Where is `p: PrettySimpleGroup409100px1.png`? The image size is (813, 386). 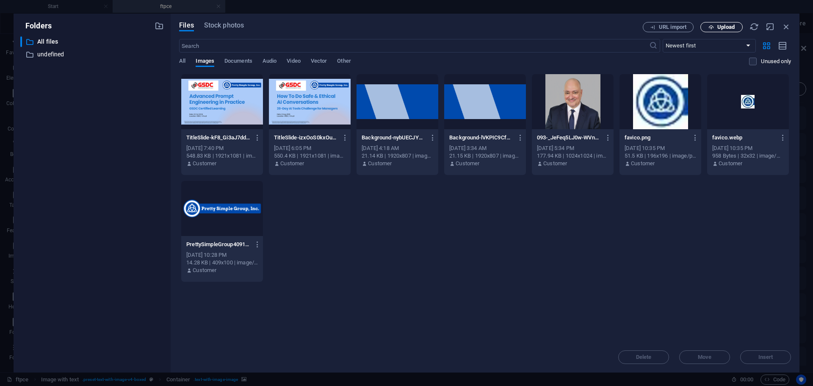 p: PrettySimpleGroup409100px1.png is located at coordinates (218, 244).